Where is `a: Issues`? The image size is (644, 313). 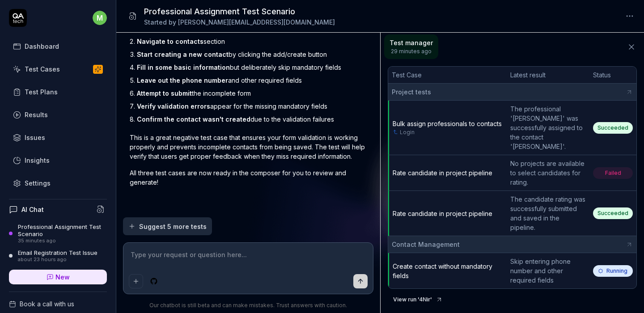
a: Issues is located at coordinates (58, 137).